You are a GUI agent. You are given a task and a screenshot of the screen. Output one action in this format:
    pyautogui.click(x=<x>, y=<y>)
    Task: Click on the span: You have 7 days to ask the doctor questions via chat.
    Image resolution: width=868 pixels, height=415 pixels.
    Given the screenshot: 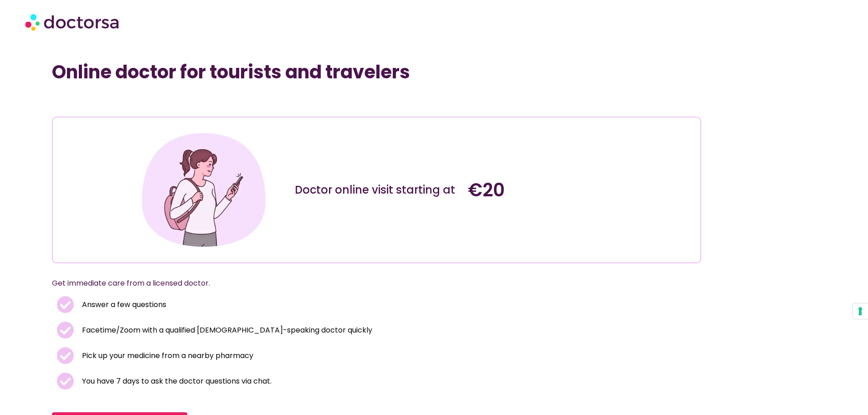 What is the action you would take?
    pyautogui.click(x=176, y=381)
    